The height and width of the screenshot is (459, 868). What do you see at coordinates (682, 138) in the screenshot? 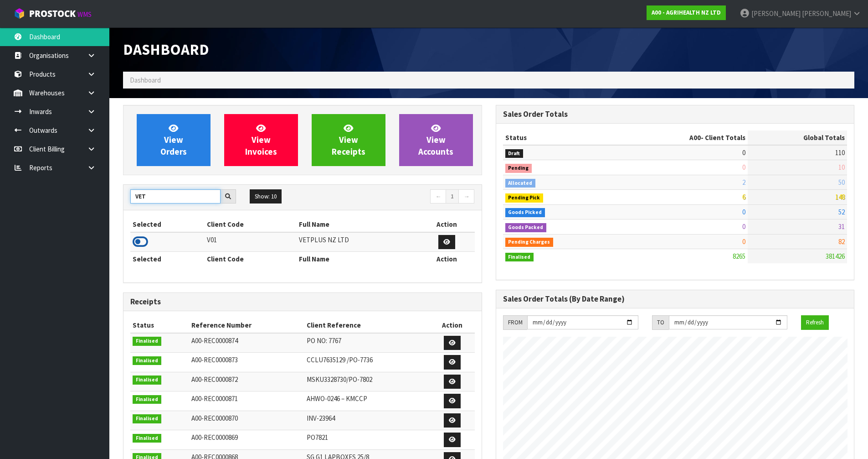
I see `th: - Client Totals` at bounding box center [682, 138].